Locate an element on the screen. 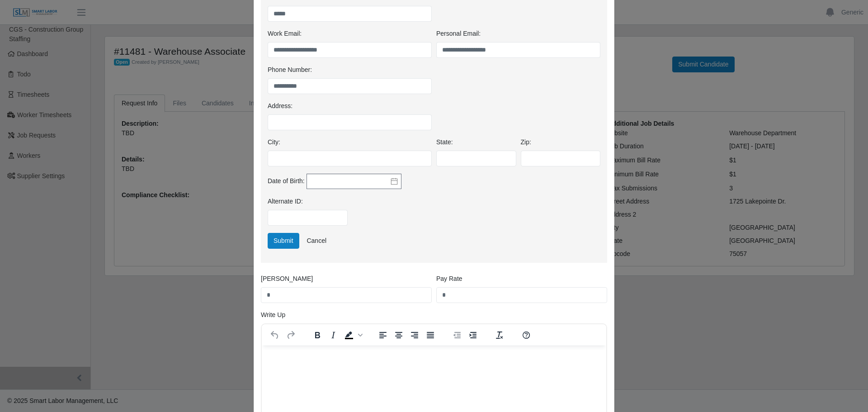 Image resolution: width=868 pixels, height=412 pixels. label: Phone Number: is located at coordinates (290, 70).